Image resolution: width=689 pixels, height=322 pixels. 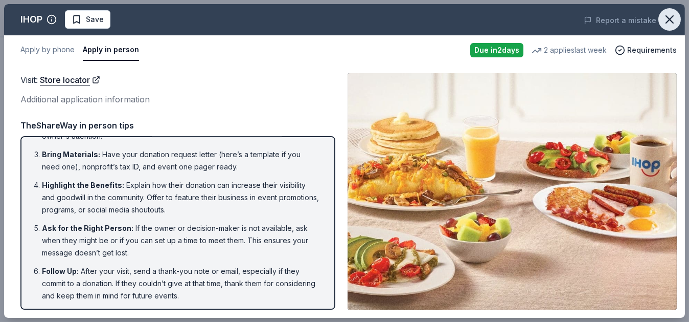 I want to click on li: Explain how their donation can increase their visibility and goodwill in the community. Offer to ..., so click(x=181, y=197).